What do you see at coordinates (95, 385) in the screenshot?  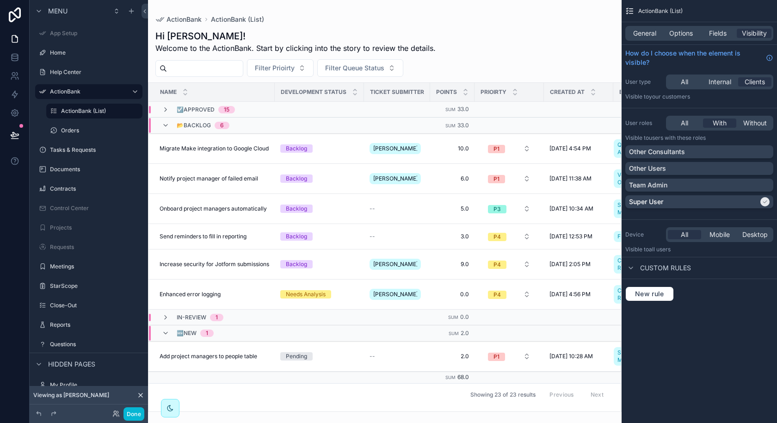 I see `label: My Profile` at bounding box center [95, 385].